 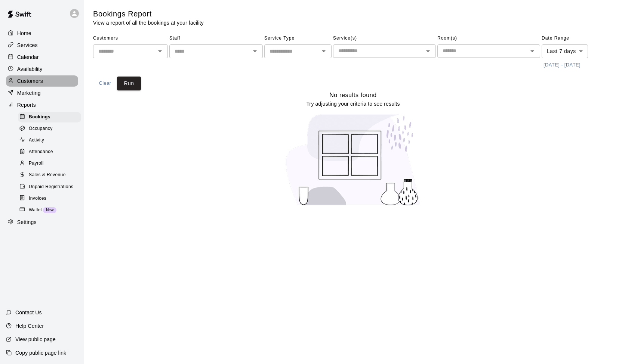 What do you see at coordinates (27, 45) in the screenshot?
I see `p: Services` at bounding box center [27, 45].